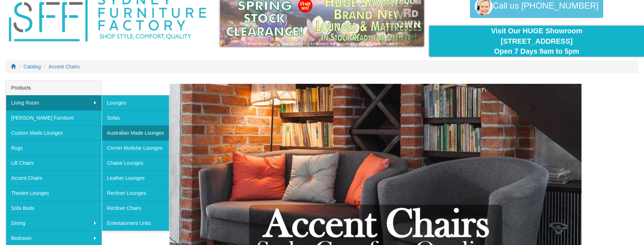 This screenshot has width=644, height=245. Describe the element at coordinates (54, 88) in the screenshot. I see `div: Products` at that location.